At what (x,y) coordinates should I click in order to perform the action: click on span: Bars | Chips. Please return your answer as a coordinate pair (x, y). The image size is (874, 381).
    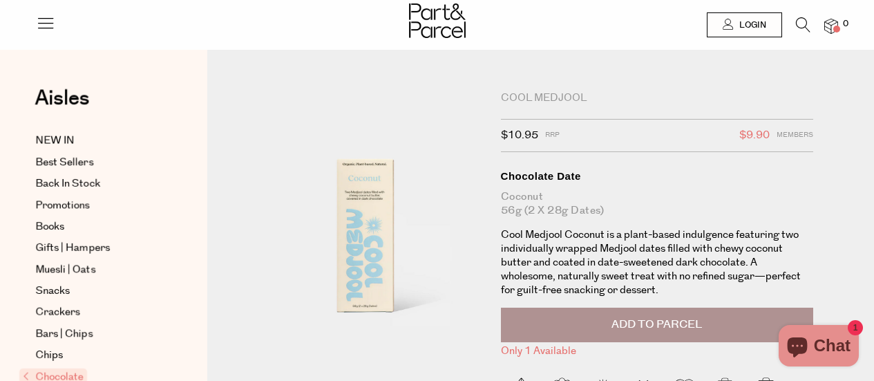
    Looking at the image, I should click on (64, 334).